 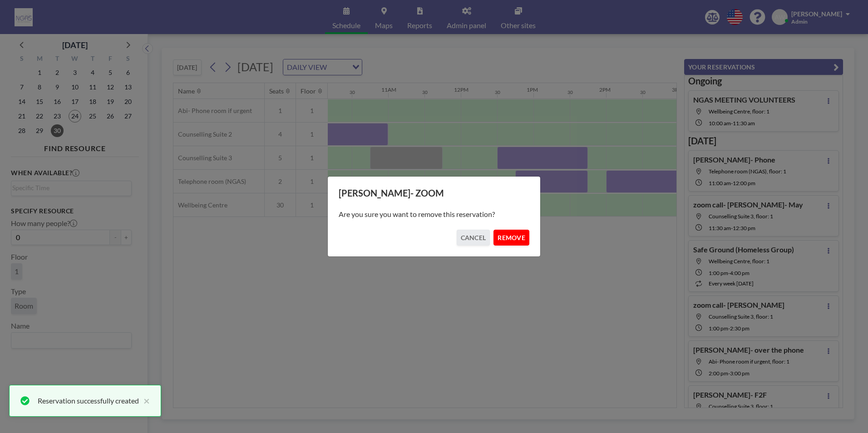 What do you see at coordinates (145, 401) in the screenshot?
I see `button: close` at bounding box center [145, 401].